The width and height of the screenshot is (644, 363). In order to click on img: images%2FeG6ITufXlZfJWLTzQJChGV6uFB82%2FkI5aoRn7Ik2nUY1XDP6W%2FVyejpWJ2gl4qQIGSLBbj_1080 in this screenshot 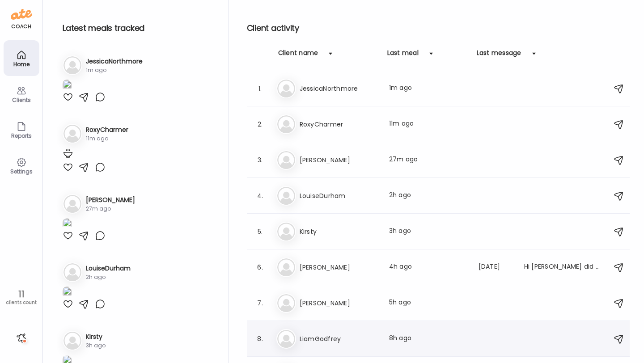, I will do `click(67, 86)`.